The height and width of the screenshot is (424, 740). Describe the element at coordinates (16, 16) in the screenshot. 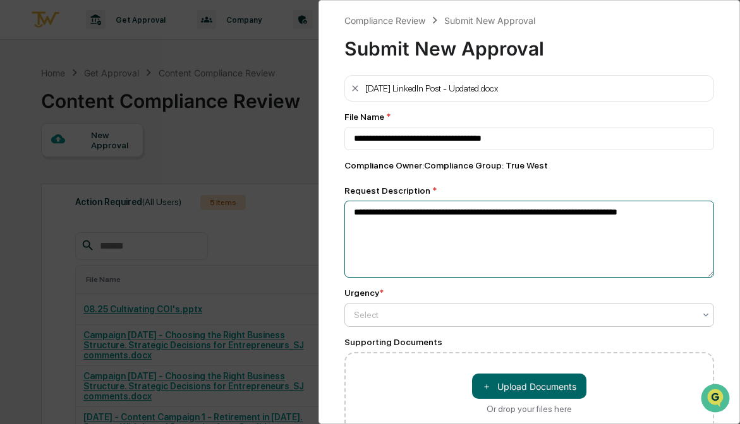

I see `img: f2157a4c-a0d3-4daa-907e-bb6f0de503a5-1751232295721` at that location.